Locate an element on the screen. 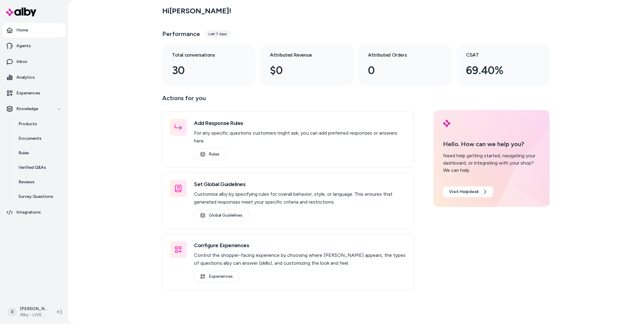  div: 30 is located at coordinates (204, 70).